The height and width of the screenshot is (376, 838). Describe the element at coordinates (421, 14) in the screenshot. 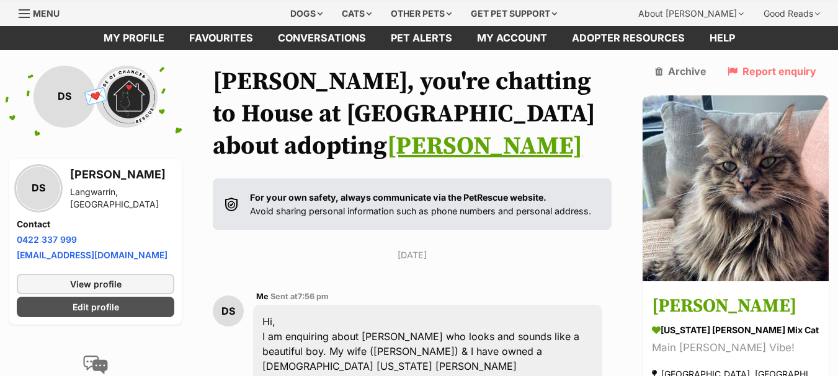

I see `div: Other pets` at that location.